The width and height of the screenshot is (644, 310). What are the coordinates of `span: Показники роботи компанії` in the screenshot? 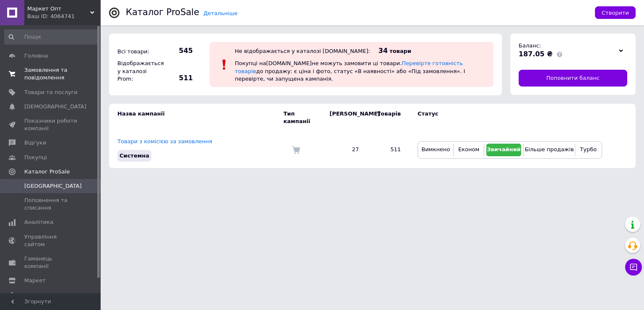 It's located at (51, 125).